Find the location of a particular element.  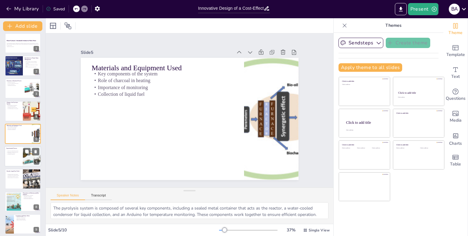

p: Themes is located at coordinates (393, 26).